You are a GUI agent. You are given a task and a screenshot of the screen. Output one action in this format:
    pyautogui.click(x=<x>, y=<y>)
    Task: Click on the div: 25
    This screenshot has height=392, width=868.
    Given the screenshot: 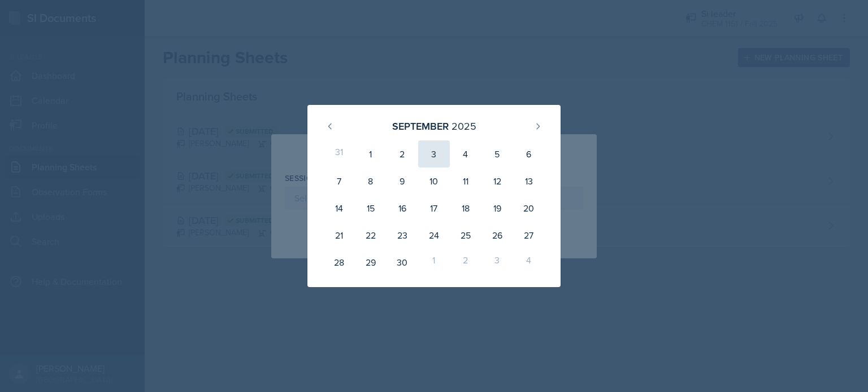 What is the action you would take?
    pyautogui.click(x=466, y=235)
    